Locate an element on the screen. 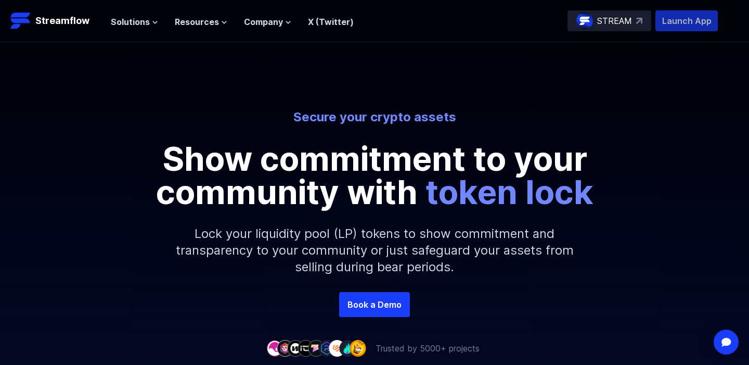 The width and height of the screenshot is (749, 365). span: token lock is located at coordinates (509, 191).